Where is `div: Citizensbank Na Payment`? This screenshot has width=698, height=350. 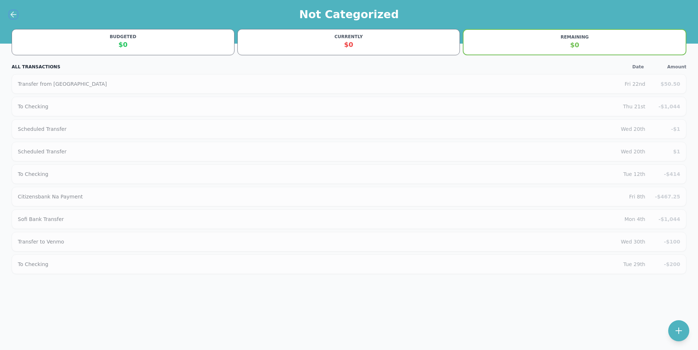
div: Citizensbank Na Payment is located at coordinates (324, 197).